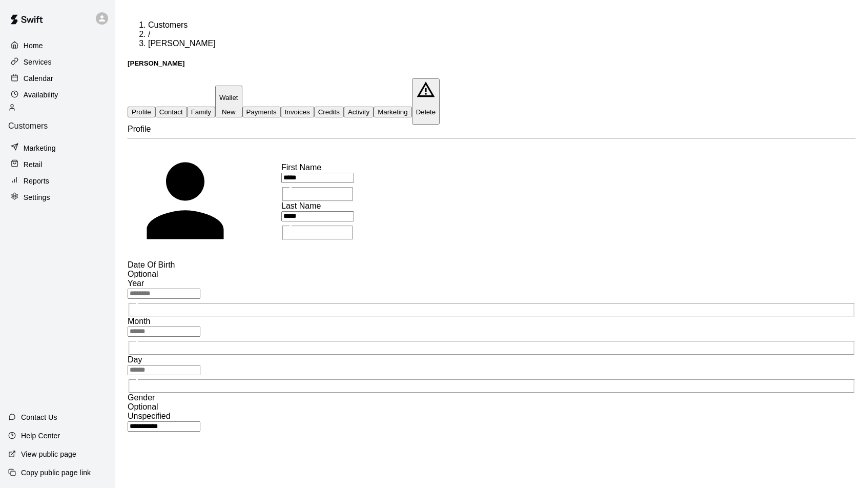  Describe the element at coordinates (39, 79) in the screenshot. I see `p: Calendar` at that location.